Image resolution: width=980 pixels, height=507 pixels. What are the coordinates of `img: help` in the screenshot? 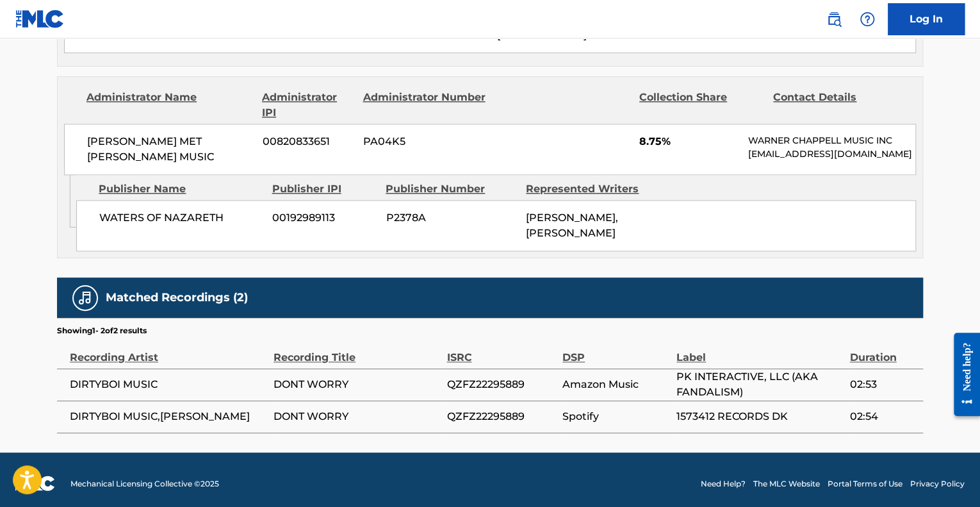 It's located at (867, 19).